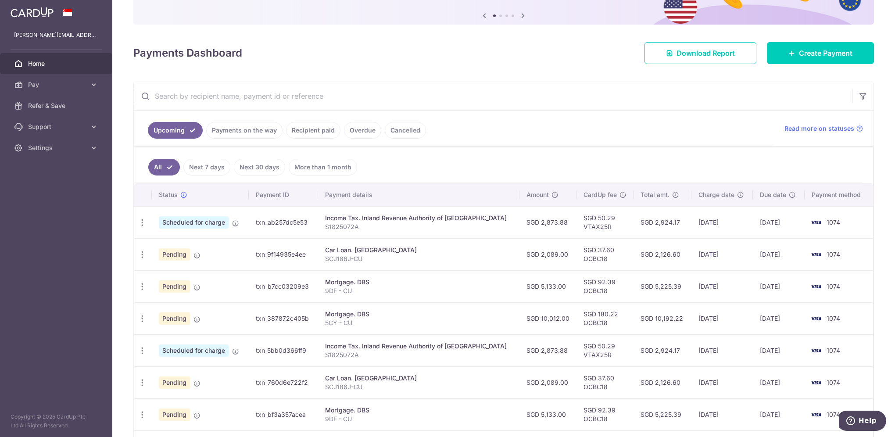 Image resolution: width=895 pixels, height=437 pixels. What do you see at coordinates (493, 96) in the screenshot?
I see `input: Search by recipient name, payment id or reference` at bounding box center [493, 96].